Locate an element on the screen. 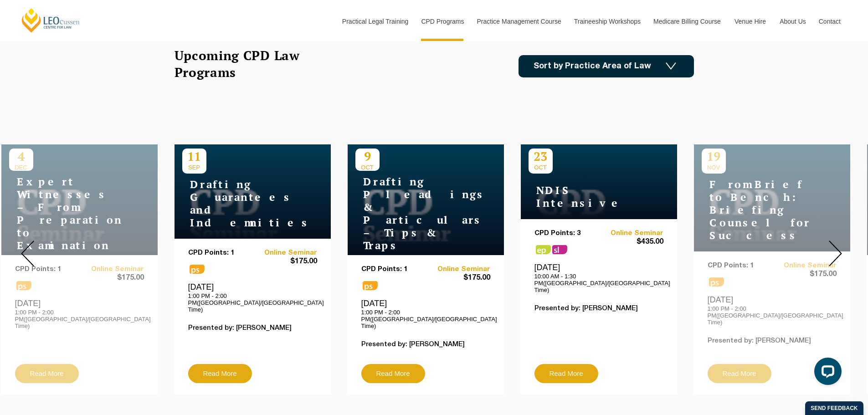  a: Sort by Practice Area of Law is located at coordinates (606, 66).